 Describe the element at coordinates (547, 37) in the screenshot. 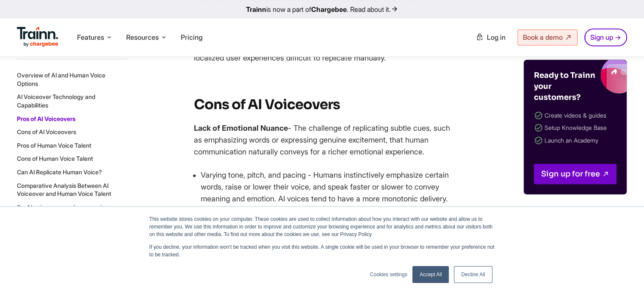

I see `a: Book a demo` at that location.